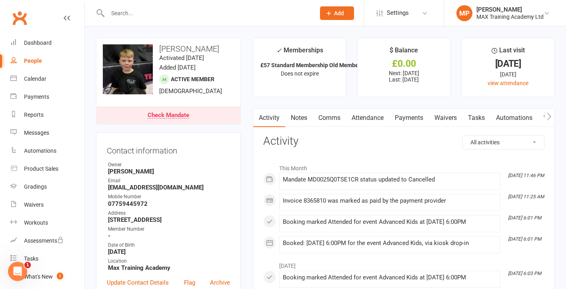  What do you see at coordinates (40, 151) in the screenshot?
I see `div: Automations` at bounding box center [40, 151].